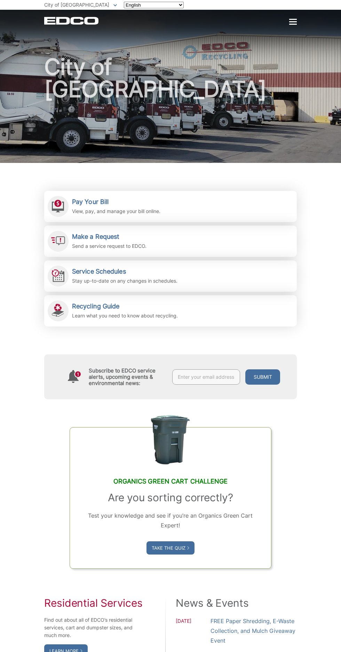 This screenshot has height=652, width=341. What do you see at coordinates (125, 281) in the screenshot?
I see `p: Stay up-to-date on any changes in schedules.` at bounding box center [125, 281].